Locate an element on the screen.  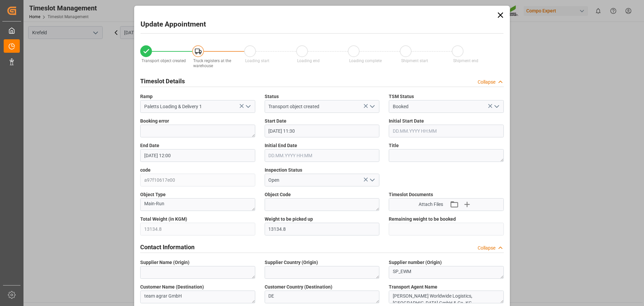
span: Initial Start Date is located at coordinates (407, 121).